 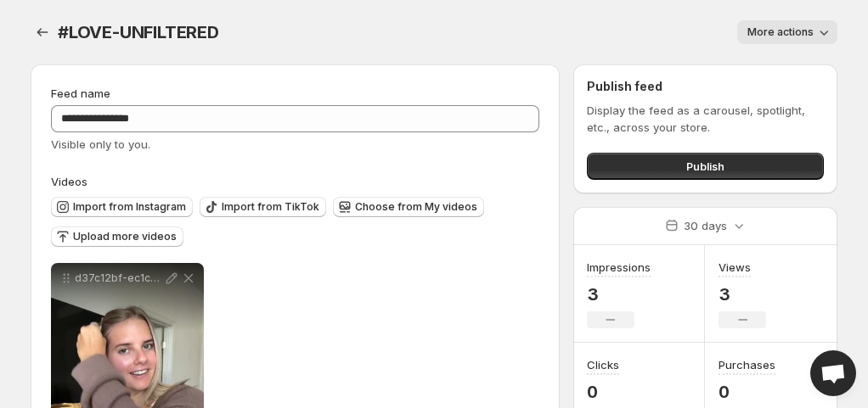 What do you see at coordinates (81, 94) in the screenshot?
I see `span: Feed name` at bounding box center [81, 94].